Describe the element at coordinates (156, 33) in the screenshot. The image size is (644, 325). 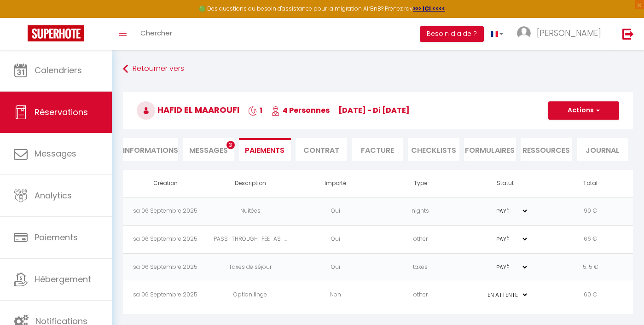
I see `span: Chercher` at that location.